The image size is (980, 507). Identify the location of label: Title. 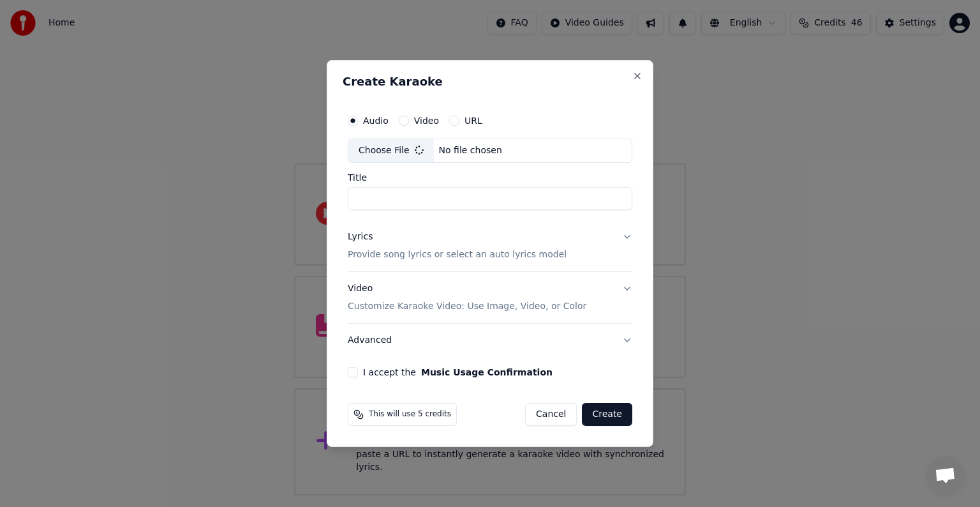
(490, 177).